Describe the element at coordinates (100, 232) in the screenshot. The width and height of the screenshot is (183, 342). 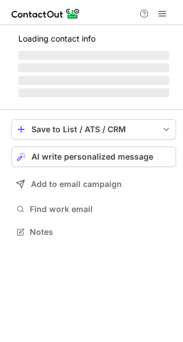
I see `span: Notes` at that location.